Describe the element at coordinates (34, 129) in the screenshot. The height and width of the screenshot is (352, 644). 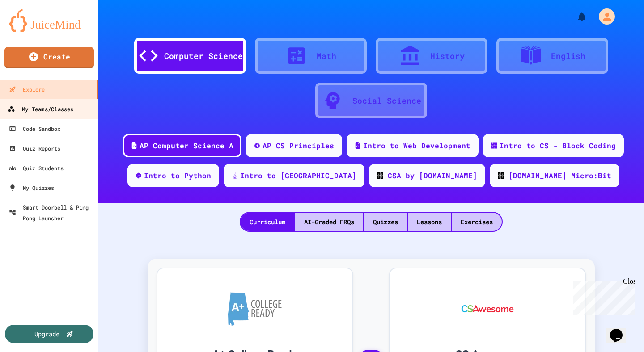
I see `div: Code Sandbox` at that location.